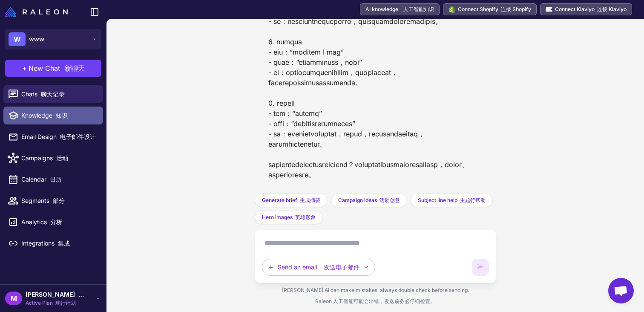 Image resolution: width=644 pixels, height=312 pixels. Describe the element at coordinates (516, 9) in the screenshot. I see `font: 连接 Shopify` at that location.